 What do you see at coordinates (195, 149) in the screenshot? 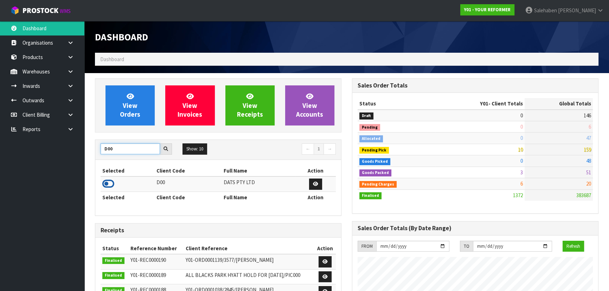
I see `button: Show: 10` at bounding box center [195, 149].